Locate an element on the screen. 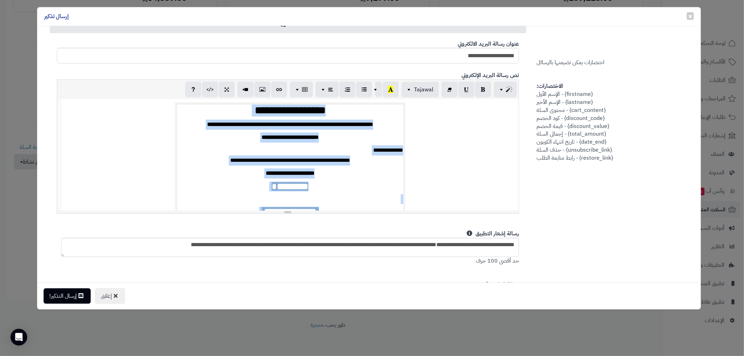 The image size is (744, 356). h4: إرسال تذكير is located at coordinates (56, 16).